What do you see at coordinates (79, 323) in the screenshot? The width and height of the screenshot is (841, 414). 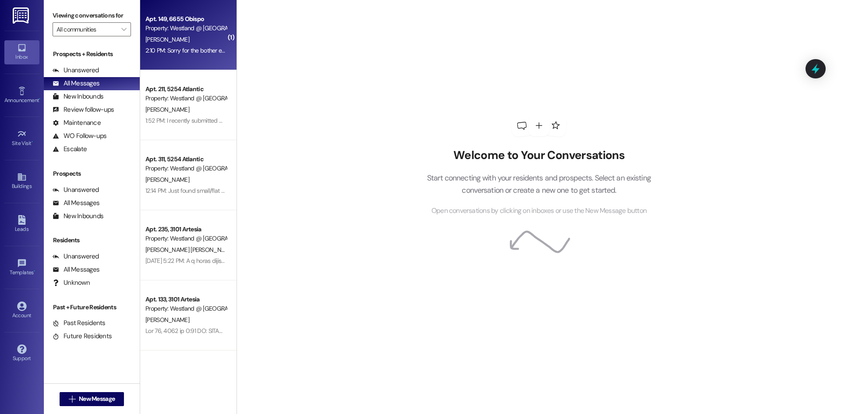 I see `div: Past Residents` at bounding box center [79, 323].